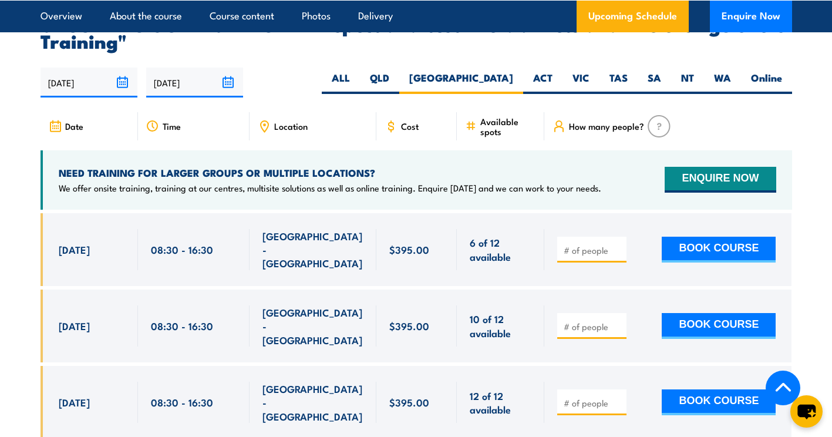 This screenshot has width=832, height=437. I want to click on label: WA, so click(723, 82).